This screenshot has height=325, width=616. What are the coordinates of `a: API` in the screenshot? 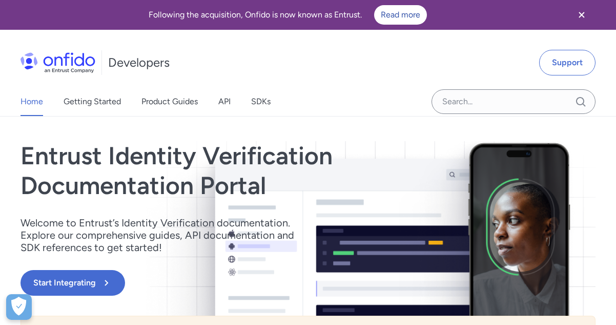 It's located at (225, 102).